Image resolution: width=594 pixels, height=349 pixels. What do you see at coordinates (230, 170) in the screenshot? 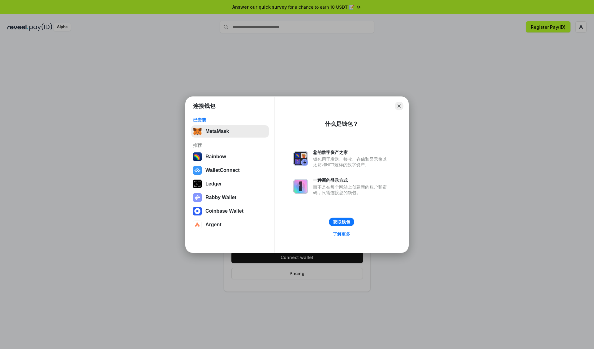
I see `button: WalletConnect` at bounding box center [230, 170].